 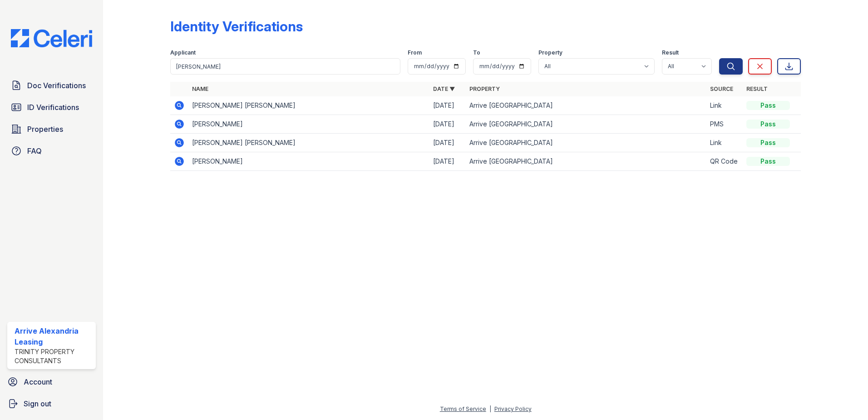 I want to click on a: Result, so click(x=757, y=89).